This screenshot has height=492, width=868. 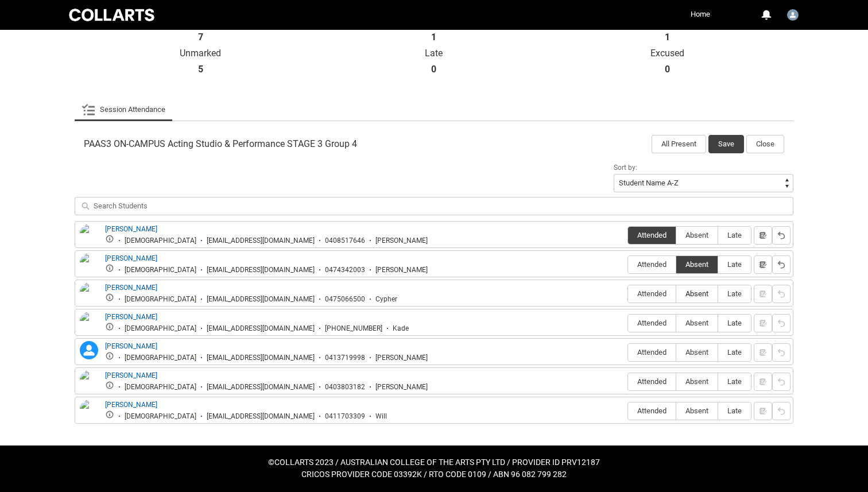 What do you see at coordinates (381, 416) in the screenshot?
I see `div: Will` at bounding box center [381, 416].